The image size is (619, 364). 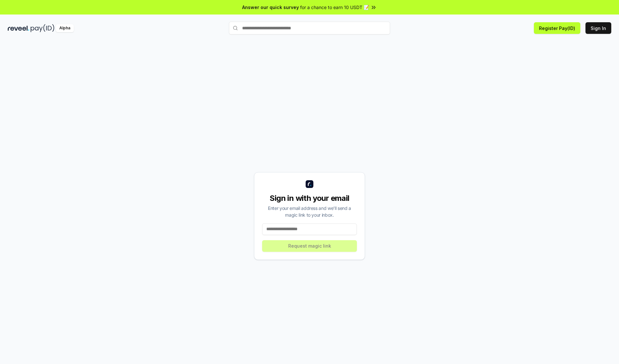 I want to click on button: Sign In, so click(x=598, y=28).